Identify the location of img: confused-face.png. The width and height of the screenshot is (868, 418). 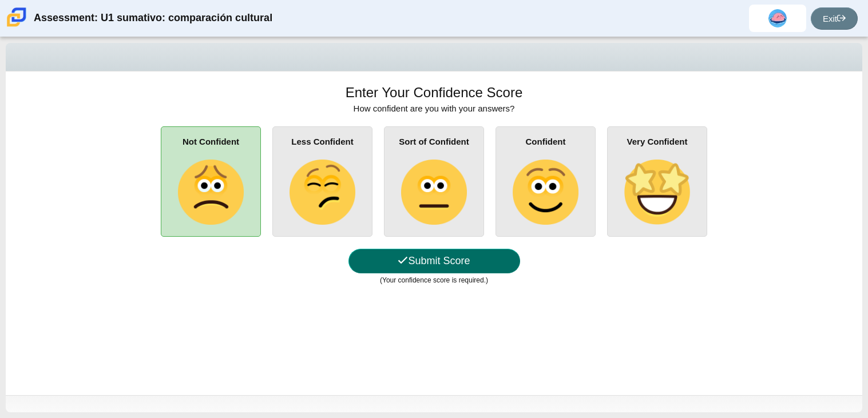
(322, 192).